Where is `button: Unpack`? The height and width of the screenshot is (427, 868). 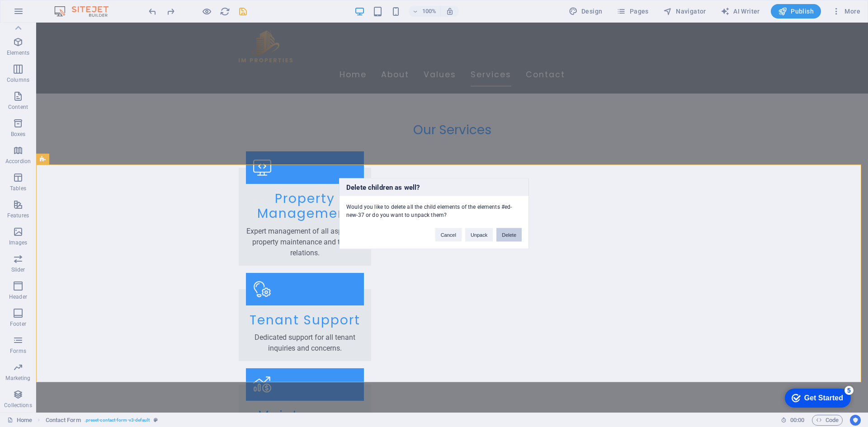 button: Unpack is located at coordinates (479, 234).